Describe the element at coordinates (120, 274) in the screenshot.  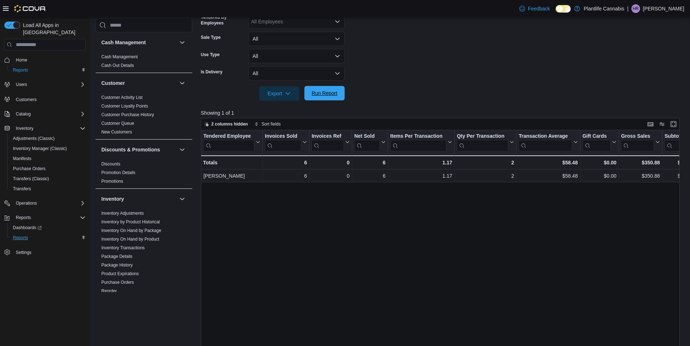
I see `span: Product Expirations` at that location.